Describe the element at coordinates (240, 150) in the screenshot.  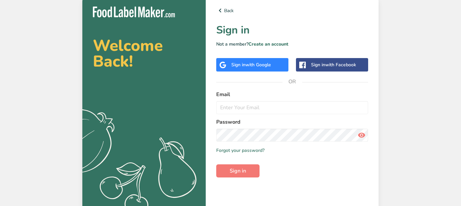
I see `a: Forgot your password?` at that location.